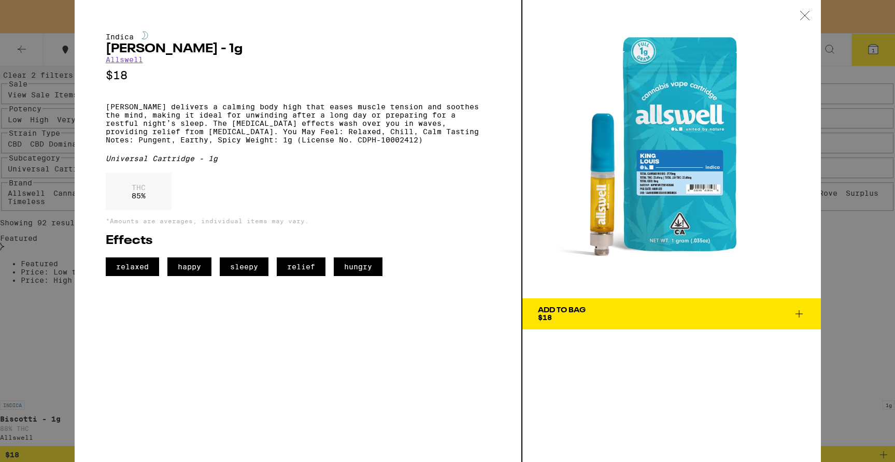  What do you see at coordinates (298, 36) in the screenshot?
I see `div: Indica` at bounding box center [298, 36].